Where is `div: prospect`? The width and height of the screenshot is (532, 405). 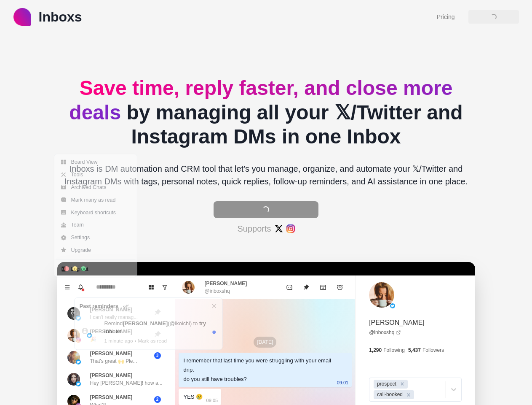 div: prospect is located at coordinates (386, 383).